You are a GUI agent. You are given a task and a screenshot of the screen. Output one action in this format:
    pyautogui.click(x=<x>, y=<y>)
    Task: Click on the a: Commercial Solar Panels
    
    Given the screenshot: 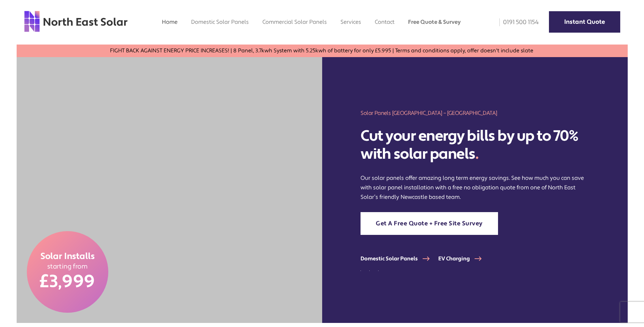 What is the action you would take?
    pyautogui.click(x=295, y=22)
    